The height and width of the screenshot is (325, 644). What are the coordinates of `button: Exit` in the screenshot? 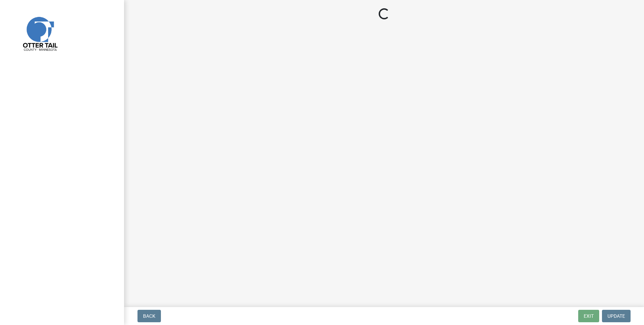 It's located at (589, 316).